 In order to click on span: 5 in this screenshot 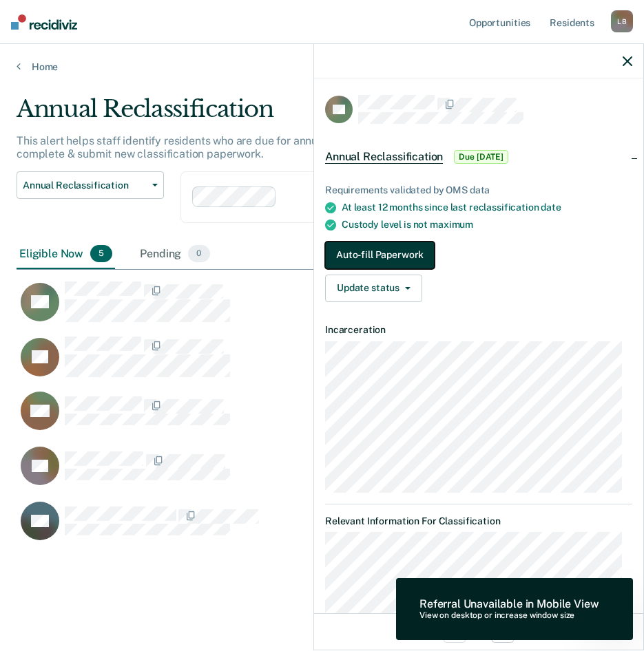, I will do `click(101, 254)`.